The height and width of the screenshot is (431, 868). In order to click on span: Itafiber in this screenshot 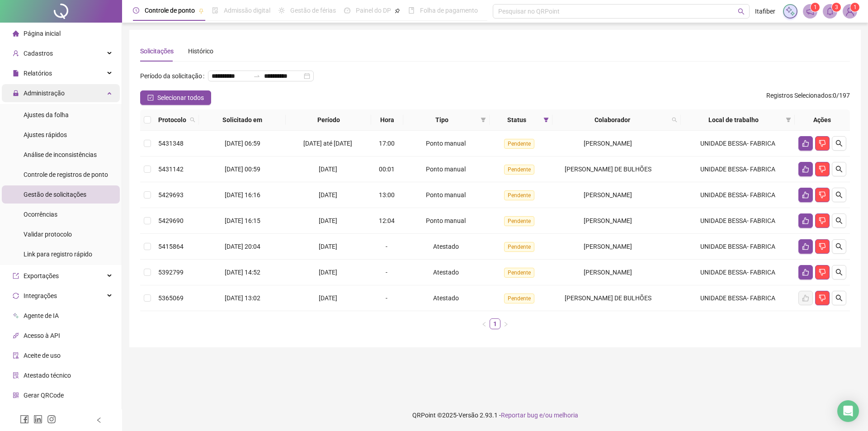, I will do `click(765, 11)`.